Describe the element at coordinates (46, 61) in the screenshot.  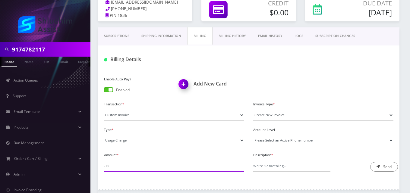
I see `a: SIM` at that location.